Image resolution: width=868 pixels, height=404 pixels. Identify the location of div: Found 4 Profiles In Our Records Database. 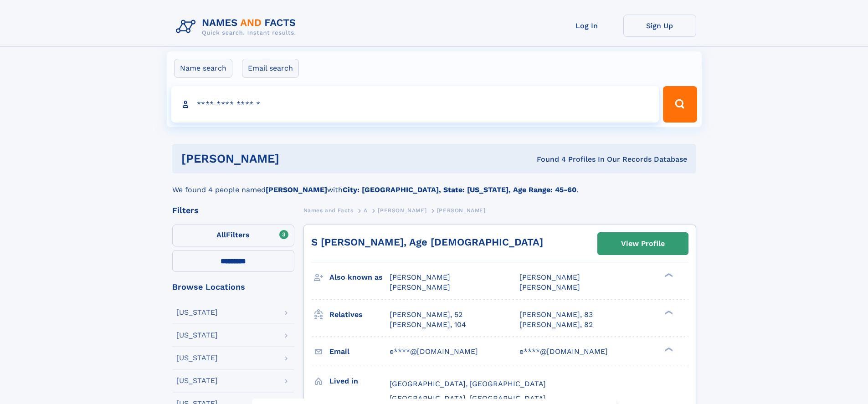
(547, 159).